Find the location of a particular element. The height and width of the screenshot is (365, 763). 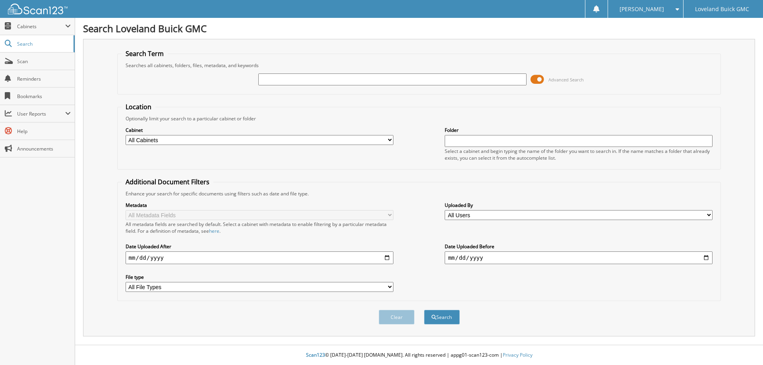

span: Scan is located at coordinates (44, 61).